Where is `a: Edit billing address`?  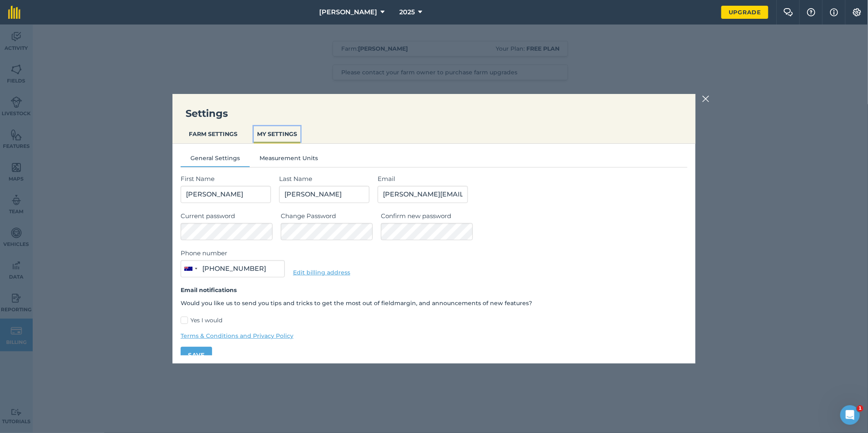
a: Edit billing address is located at coordinates (321, 272).